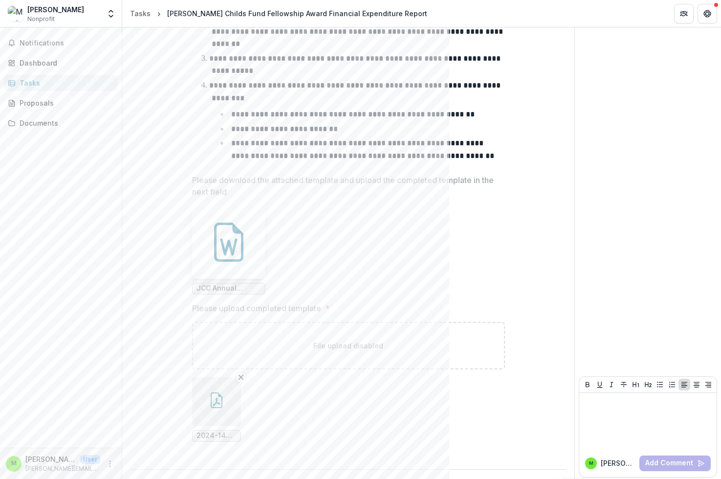  What do you see at coordinates (612, 384) in the screenshot?
I see `button: Italicize` at bounding box center [612, 384].